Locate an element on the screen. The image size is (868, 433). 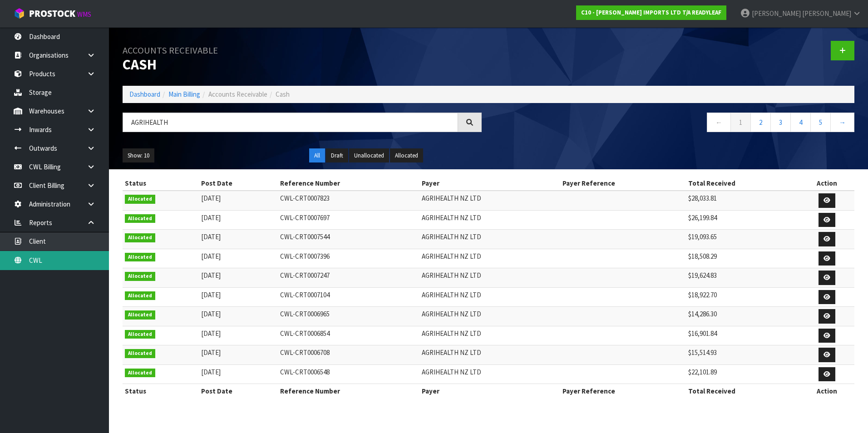
td: $19,093.65 is located at coordinates (742, 240).